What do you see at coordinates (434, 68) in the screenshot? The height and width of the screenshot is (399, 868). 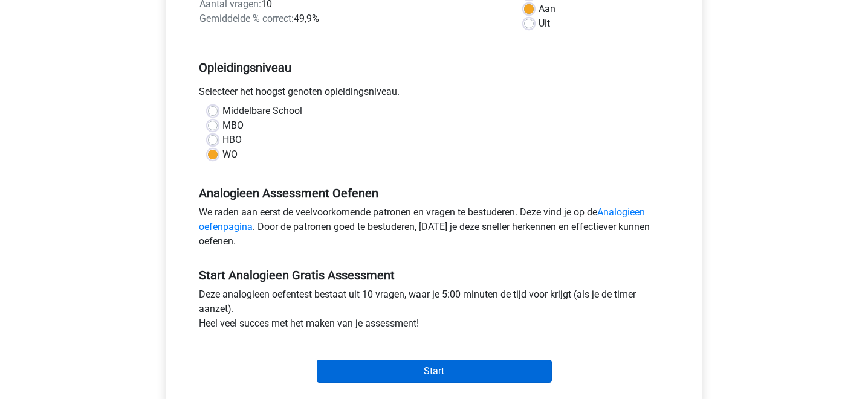 I see `h5: Opleidingsniveau` at bounding box center [434, 68].